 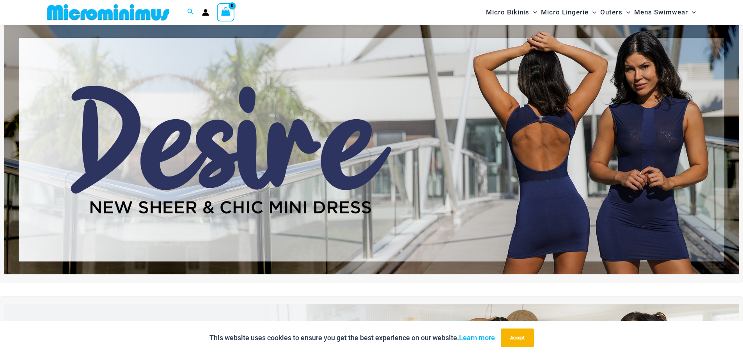 What do you see at coordinates (661, 12) in the screenshot?
I see `span: Mens Swimwear` at bounding box center [661, 12].